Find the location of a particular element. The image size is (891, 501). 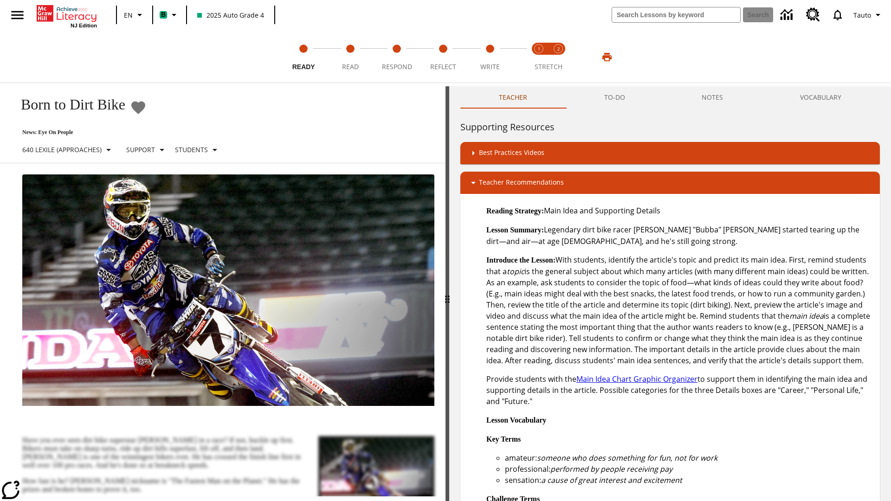

p: Students is located at coordinates (191, 149).